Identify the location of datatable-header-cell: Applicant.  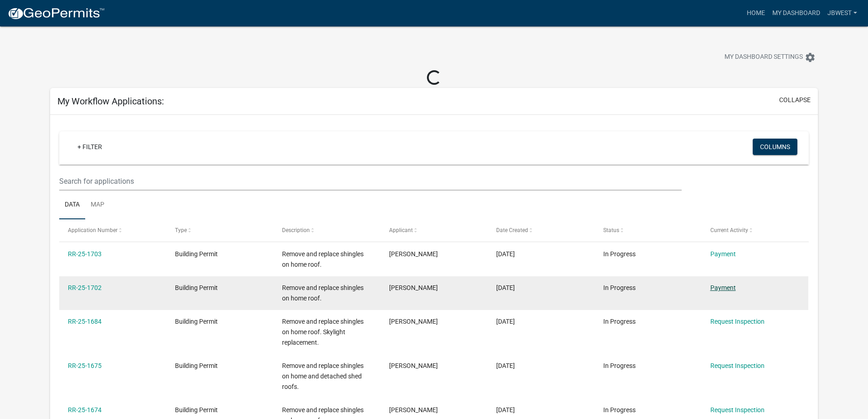
(434, 230).